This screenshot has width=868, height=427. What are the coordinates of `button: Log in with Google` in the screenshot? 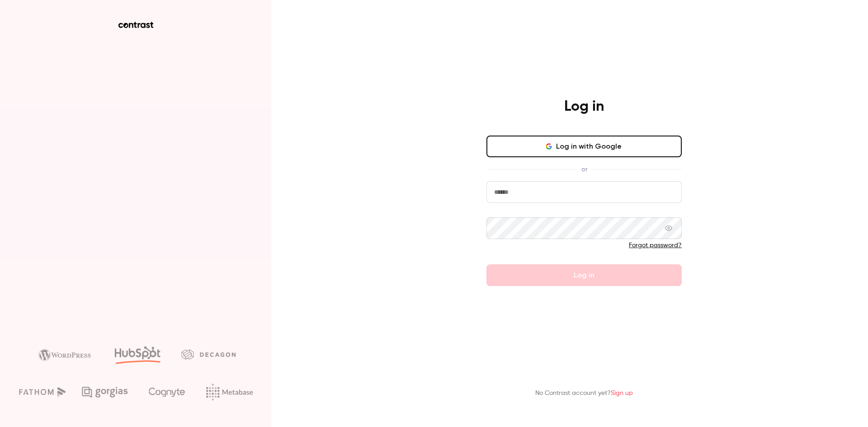 It's located at (584, 147).